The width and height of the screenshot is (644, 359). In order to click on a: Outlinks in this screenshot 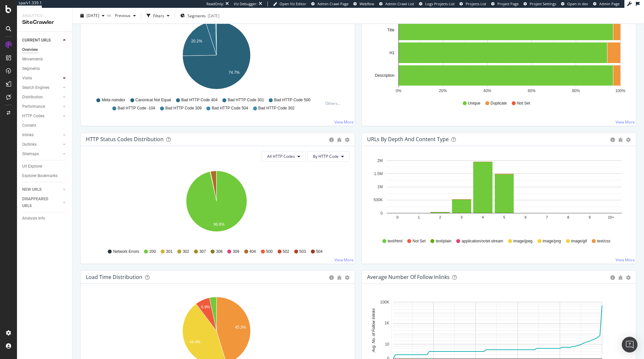, I will do `click(42, 145)`.